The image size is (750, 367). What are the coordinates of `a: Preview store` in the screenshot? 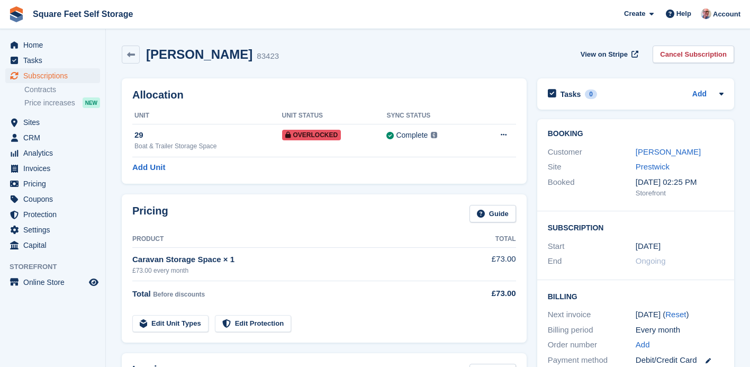 It's located at (94, 282).